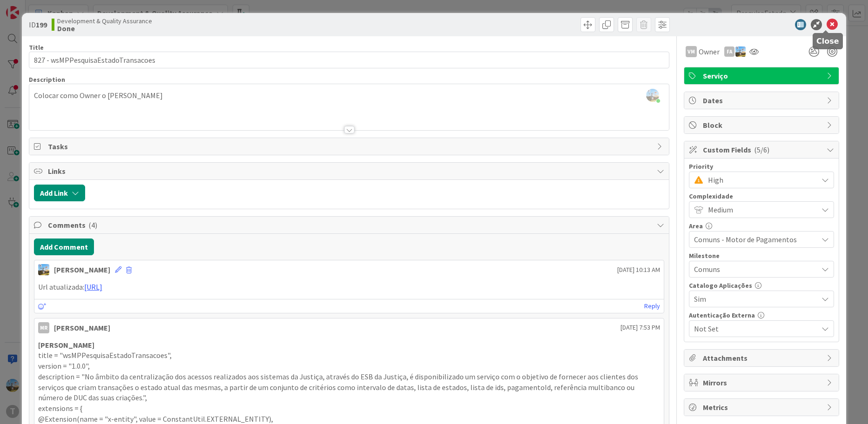  I want to click on span: Owner, so click(709, 51).